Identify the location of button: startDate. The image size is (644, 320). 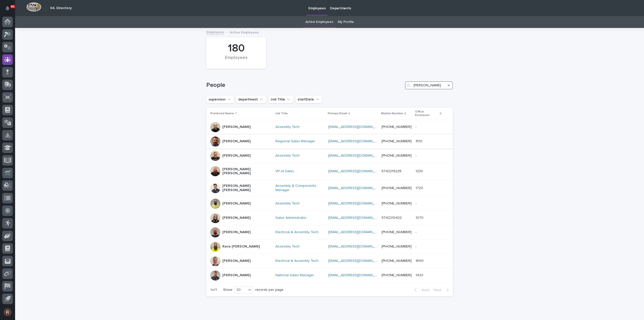
(309, 100).